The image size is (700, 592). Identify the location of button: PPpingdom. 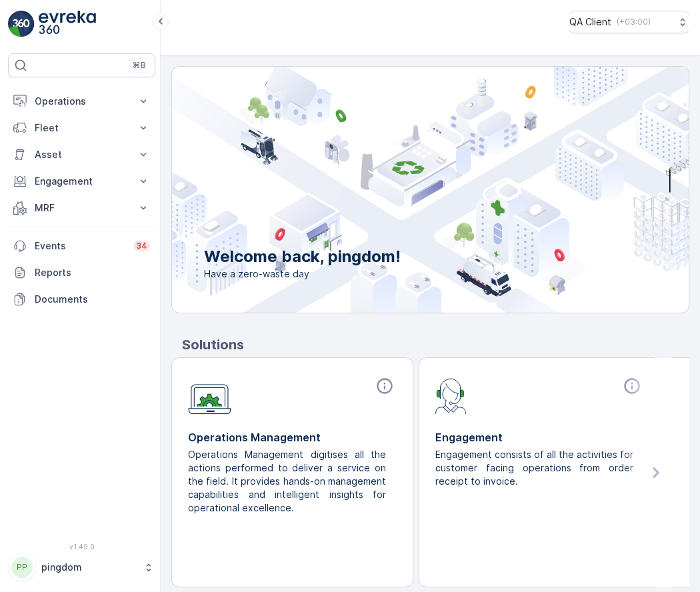
(81, 568).